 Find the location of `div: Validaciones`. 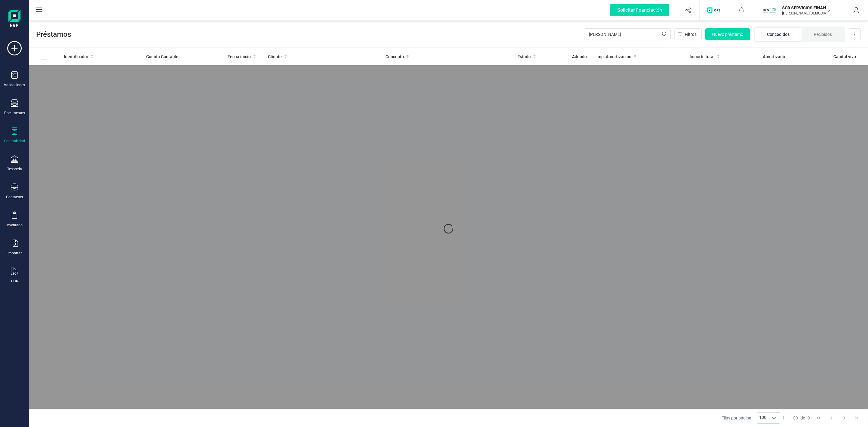

div: Validaciones is located at coordinates (14, 85).